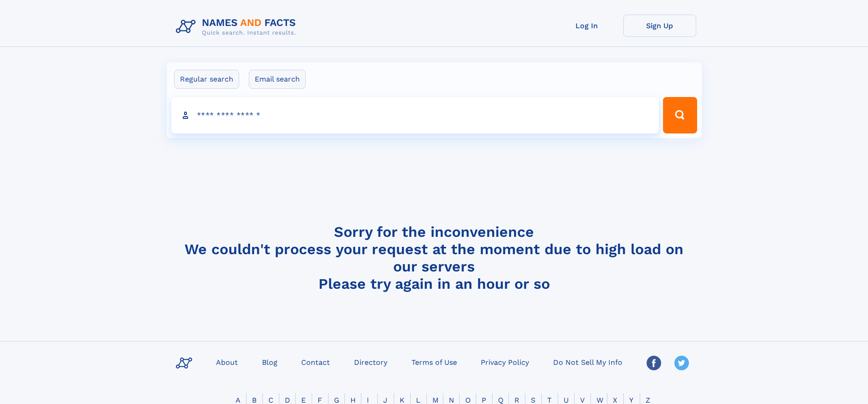 This screenshot has height=404, width=868. I want to click on a: Directory, so click(370, 362).